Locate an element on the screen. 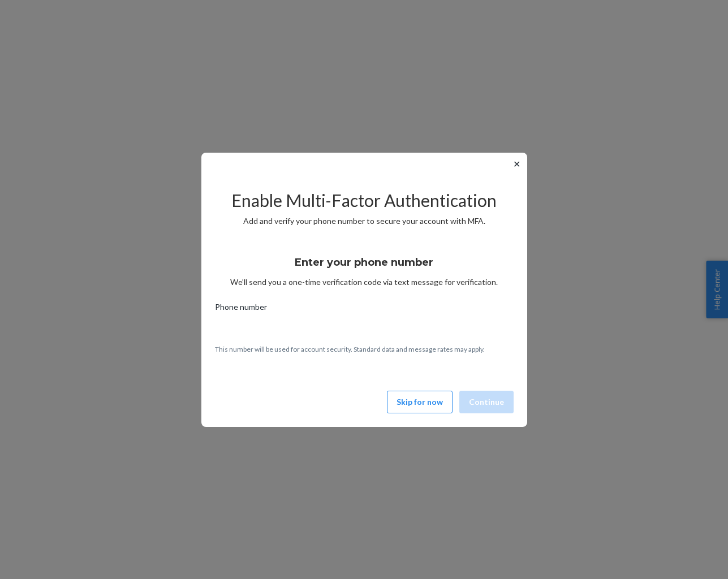  p: This number will be used for account security. Standard data and message rates may apply. is located at coordinates (364, 349).